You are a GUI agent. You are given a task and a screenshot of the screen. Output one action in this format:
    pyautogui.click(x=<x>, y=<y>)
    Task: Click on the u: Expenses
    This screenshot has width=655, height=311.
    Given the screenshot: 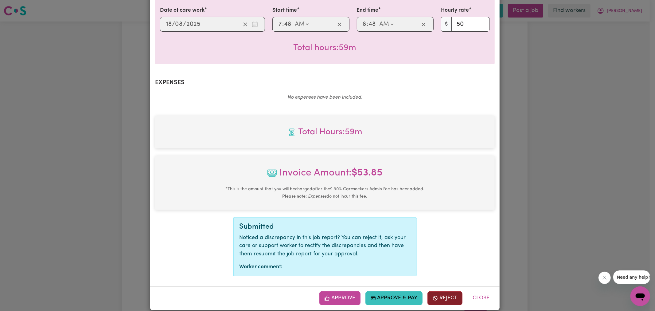 What is the action you would take?
    pyautogui.click(x=318, y=196)
    